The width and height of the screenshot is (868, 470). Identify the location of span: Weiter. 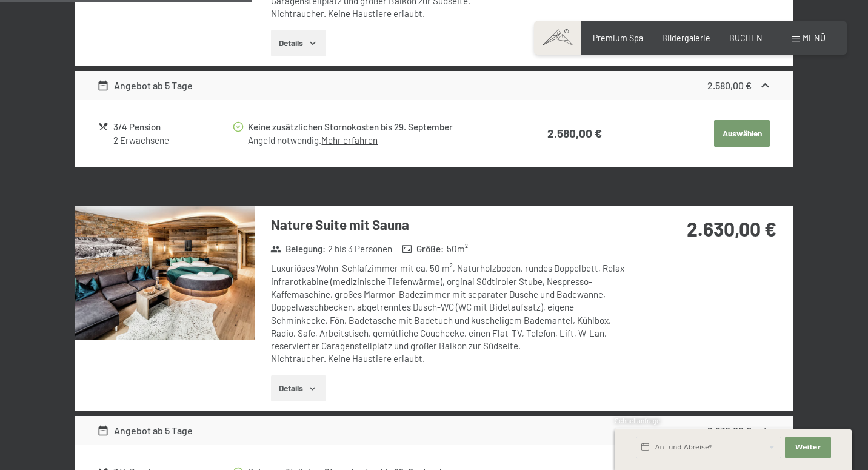
(808, 448).